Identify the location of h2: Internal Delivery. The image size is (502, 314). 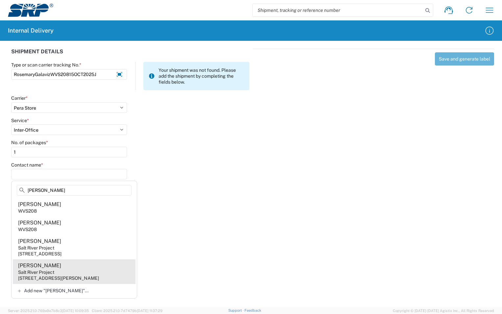
(31, 31).